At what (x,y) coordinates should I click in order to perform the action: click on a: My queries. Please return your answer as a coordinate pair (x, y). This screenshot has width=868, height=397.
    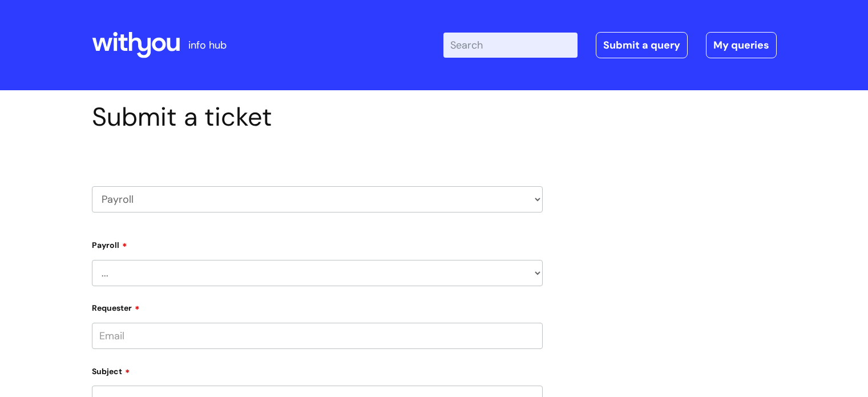
    Looking at the image, I should click on (741, 45).